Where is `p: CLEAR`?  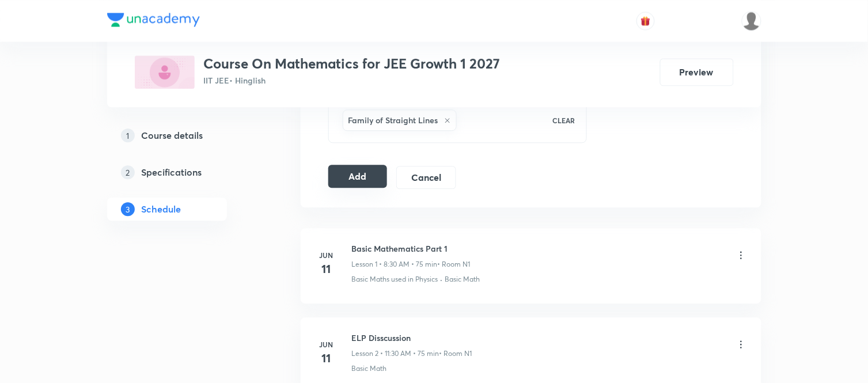 p: CLEAR is located at coordinates (563, 120).